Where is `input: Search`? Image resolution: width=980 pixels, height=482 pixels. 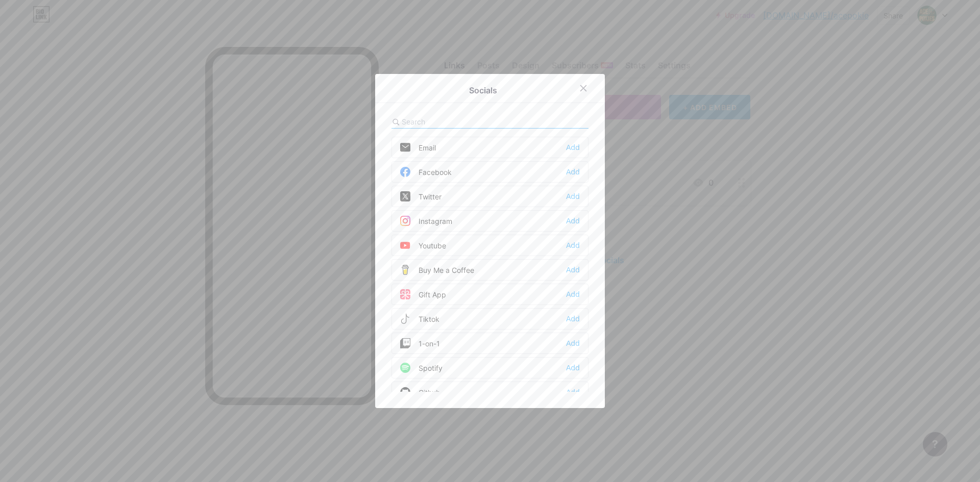
input: Search is located at coordinates (458, 122).